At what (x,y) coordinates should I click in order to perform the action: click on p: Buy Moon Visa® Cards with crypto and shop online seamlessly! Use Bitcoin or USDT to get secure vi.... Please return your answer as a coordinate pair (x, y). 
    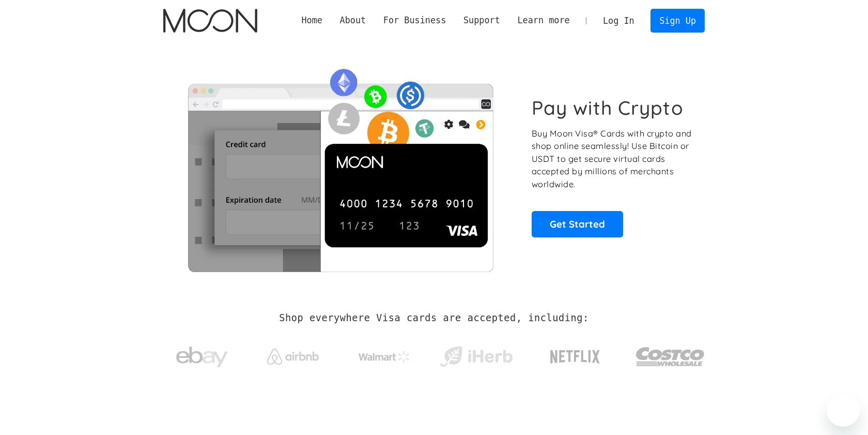
    Looking at the image, I should click on (612, 159).